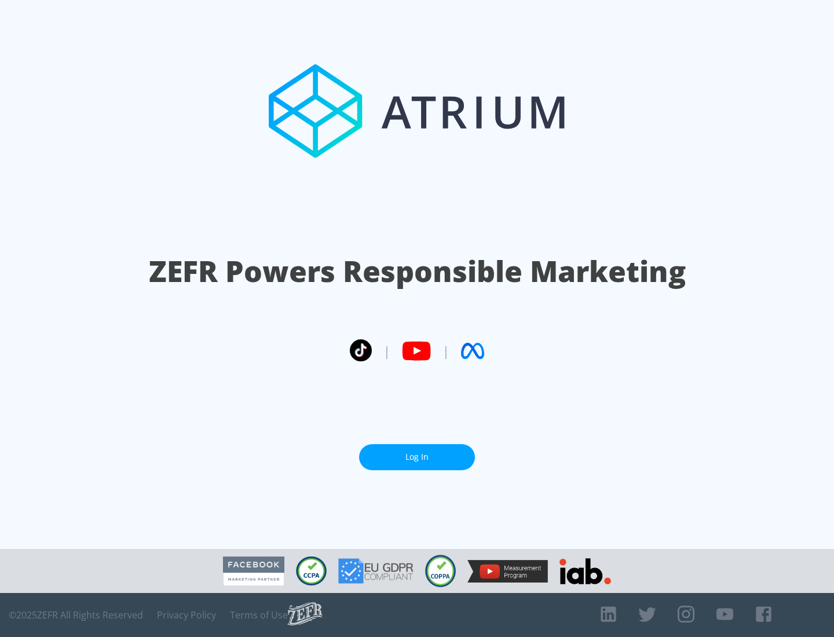  What do you see at coordinates (585, 571) in the screenshot?
I see `img: IAB` at bounding box center [585, 571].